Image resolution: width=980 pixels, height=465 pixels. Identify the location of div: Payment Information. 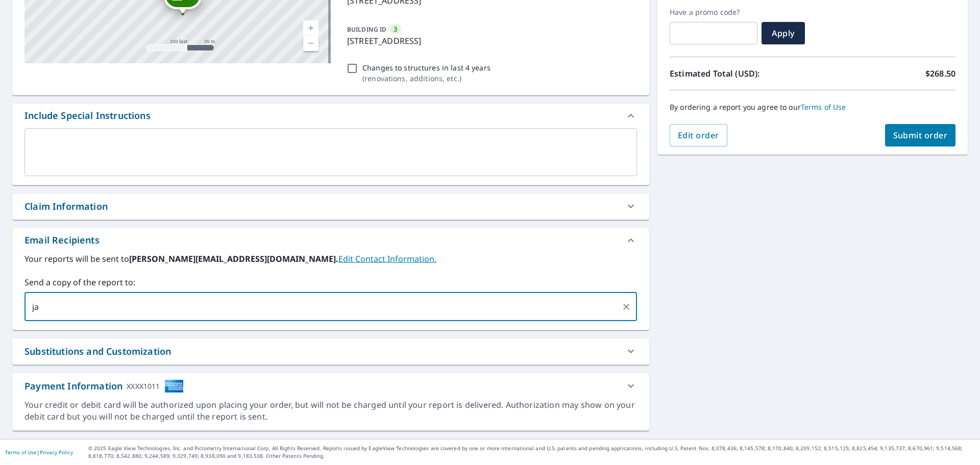
(104, 386).